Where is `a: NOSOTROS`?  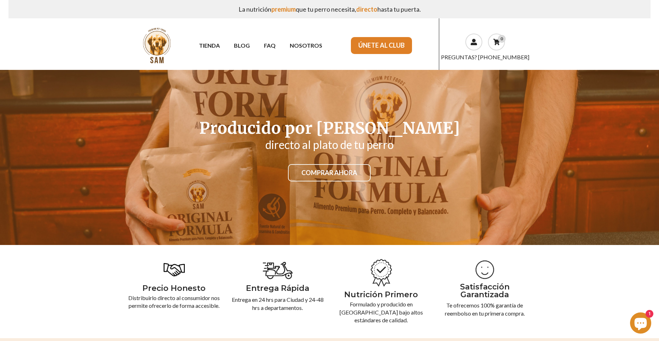
a: NOSOTROS is located at coordinates (306, 45).